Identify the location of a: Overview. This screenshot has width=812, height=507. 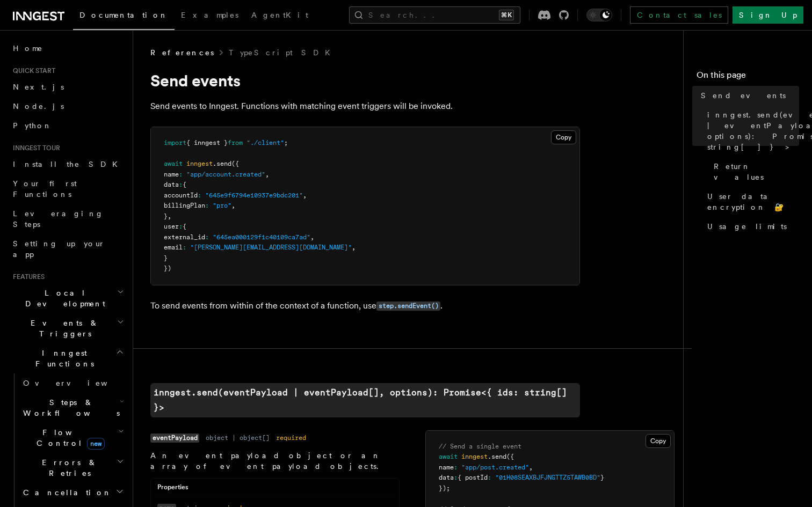
(73, 383).